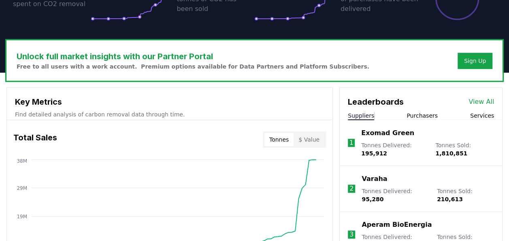 The height and width of the screenshot is (241, 509). I want to click on div: Sign Up, so click(475, 61).